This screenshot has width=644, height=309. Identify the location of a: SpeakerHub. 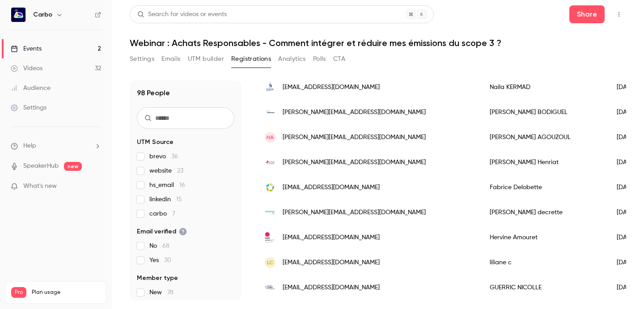
(41, 165).